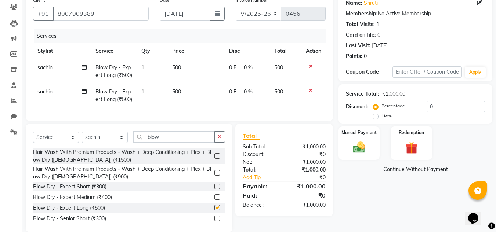 This screenshot has height=232, width=496. Describe the element at coordinates (261, 186) in the screenshot. I see `div: Payable:` at that location.